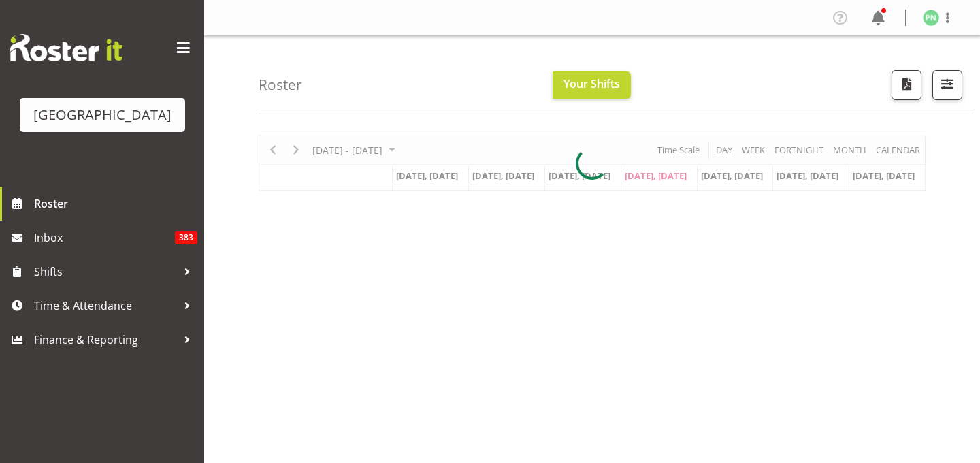  Describe the element at coordinates (186, 238) in the screenshot. I see `span: 383` at that location.